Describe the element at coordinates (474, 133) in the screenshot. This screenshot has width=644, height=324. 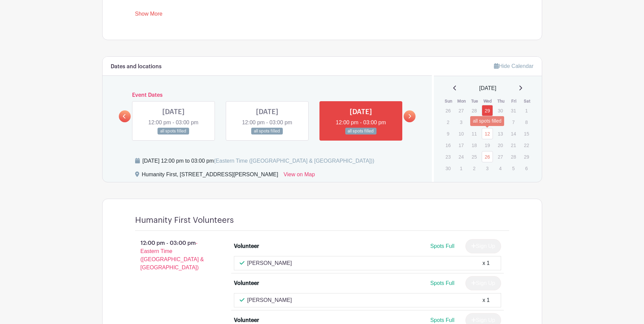
I see `p: 11` at that location.